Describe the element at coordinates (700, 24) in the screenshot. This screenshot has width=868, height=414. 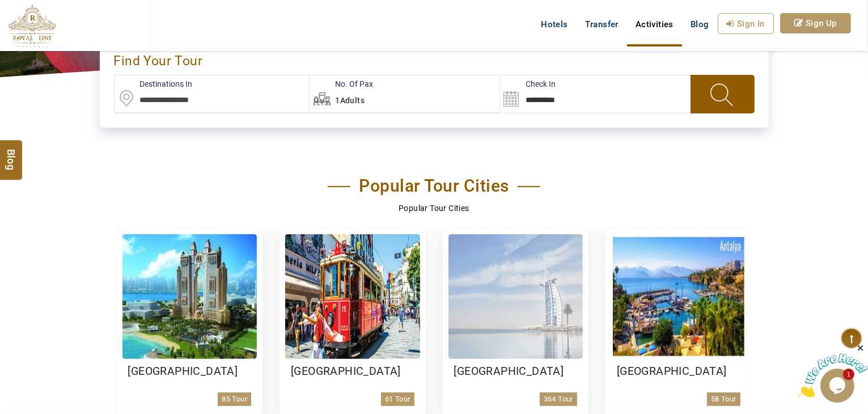
I see `a: Blog` at that location.